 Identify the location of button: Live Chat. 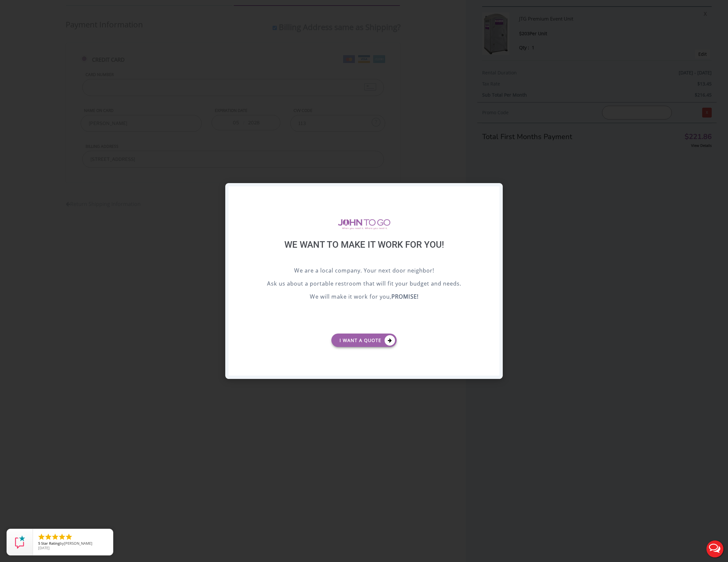
(715, 549).